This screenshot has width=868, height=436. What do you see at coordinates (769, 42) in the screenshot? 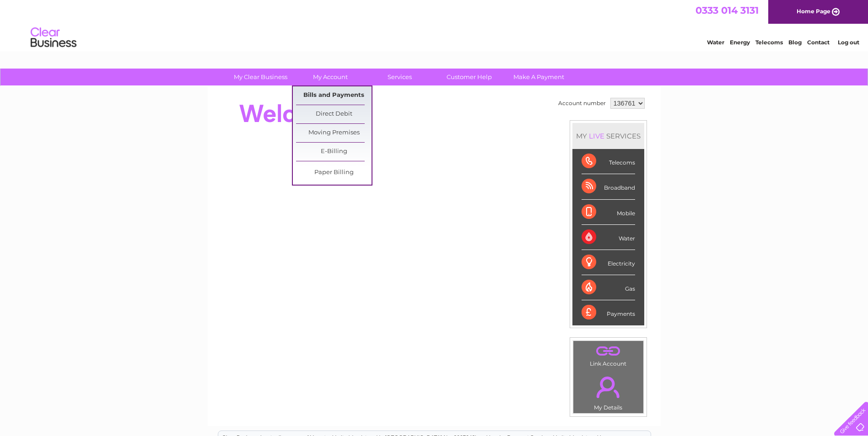
I see `a: Telecoms` at bounding box center [769, 42].